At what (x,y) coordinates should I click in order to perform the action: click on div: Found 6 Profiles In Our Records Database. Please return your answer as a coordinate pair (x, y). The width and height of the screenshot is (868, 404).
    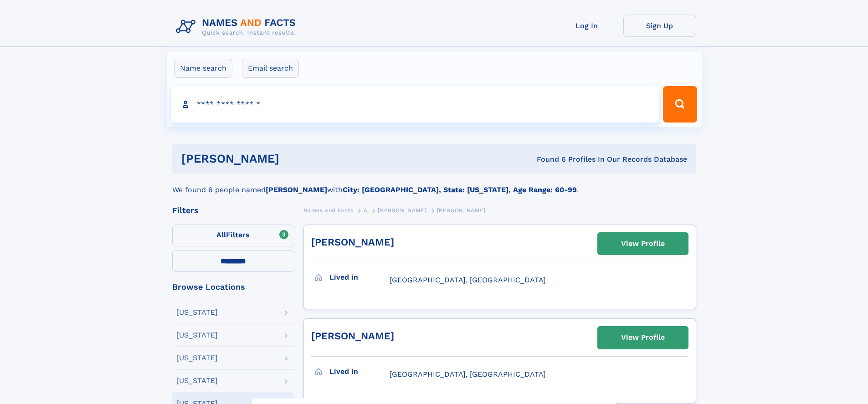
    Looking at the image, I should click on (547, 159).